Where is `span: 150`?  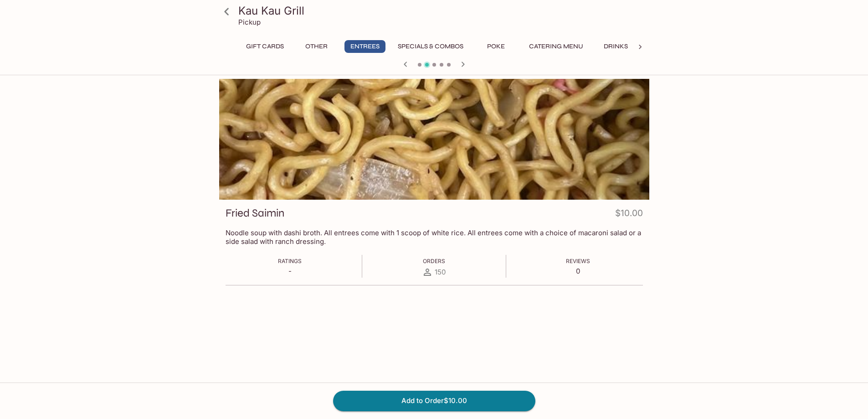 span: 150 is located at coordinates (440, 272).